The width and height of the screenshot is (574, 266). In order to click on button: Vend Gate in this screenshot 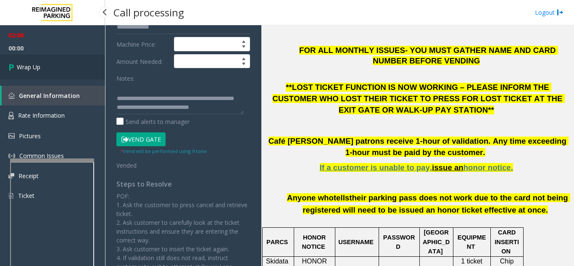, I will do `click(141, 139)`.